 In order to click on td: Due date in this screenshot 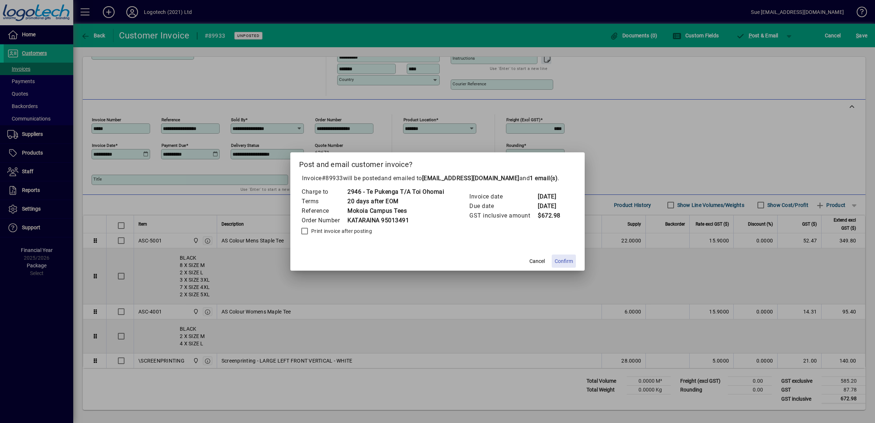, I will do `click(503, 206)`.